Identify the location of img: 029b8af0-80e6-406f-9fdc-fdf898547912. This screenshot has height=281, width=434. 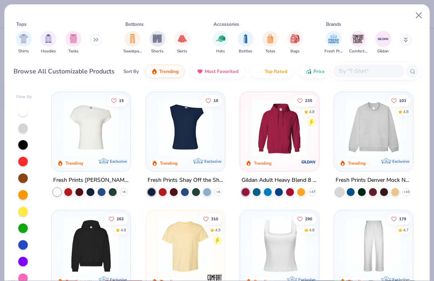
(185, 245).